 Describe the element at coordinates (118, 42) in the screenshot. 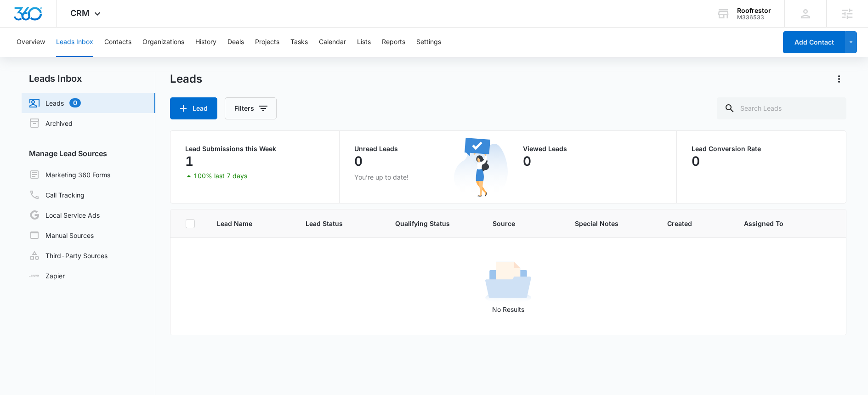

I see `button: Contacts` at that location.